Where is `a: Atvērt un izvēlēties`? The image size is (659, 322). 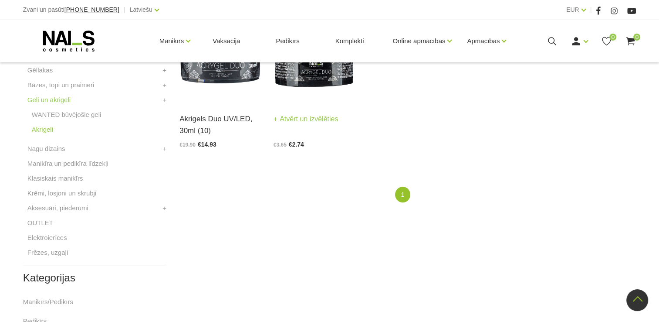
a: Atvērt un izvēlēties is located at coordinates (306, 119).